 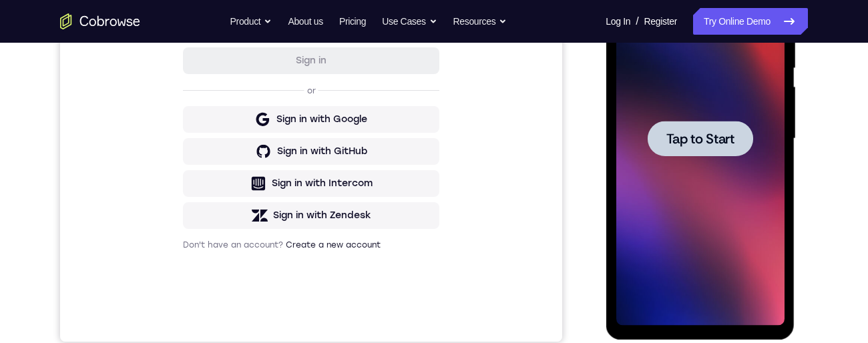 I want to click on div: Sign in with Intercom, so click(x=261, y=289).